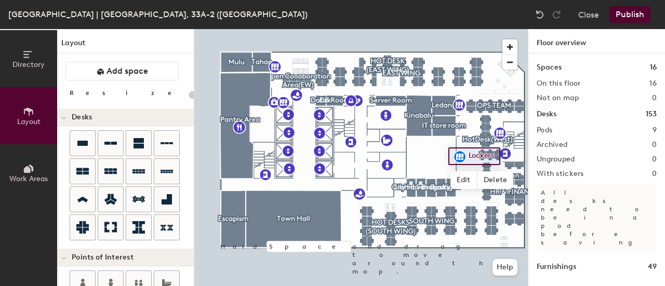  What do you see at coordinates (653, 68) in the screenshot?
I see `h1: 16` at bounding box center [653, 68].